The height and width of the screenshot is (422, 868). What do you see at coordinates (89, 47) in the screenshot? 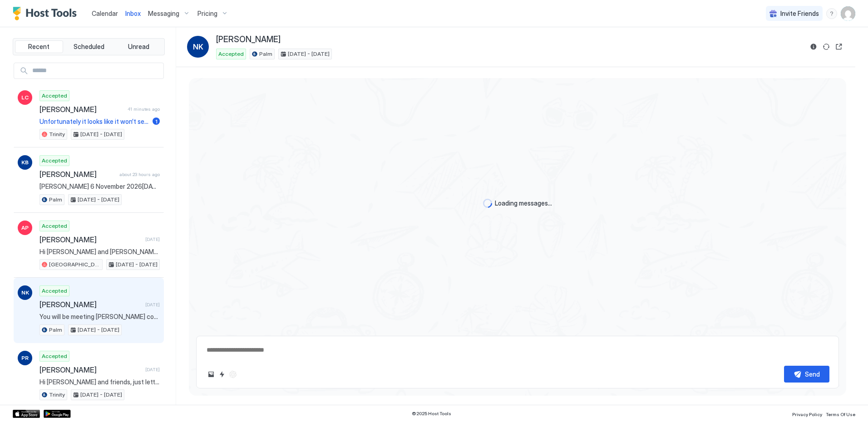
I see `button: Scheduled` at bounding box center [89, 47].